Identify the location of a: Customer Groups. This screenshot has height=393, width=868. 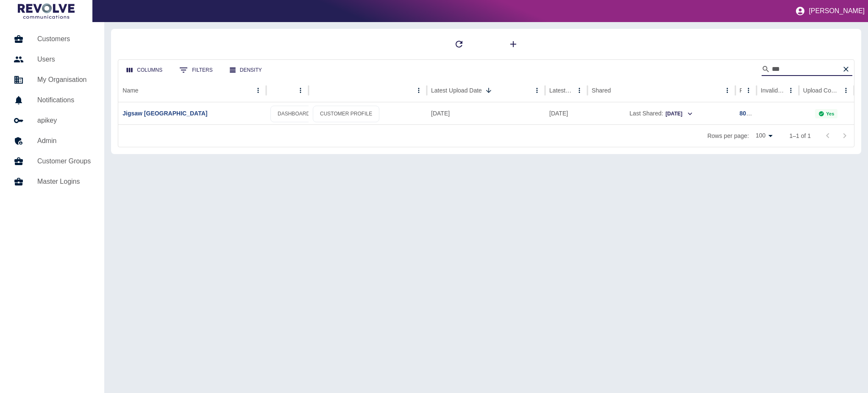
(53, 161).